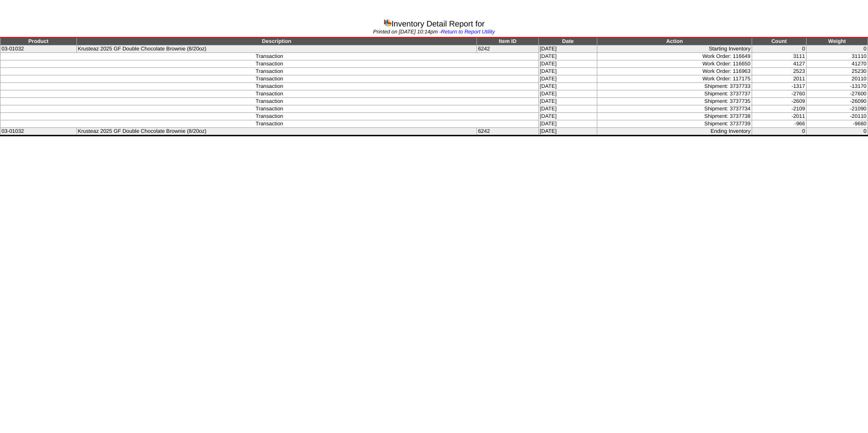 The height and width of the screenshot is (433, 868). What do you see at coordinates (674, 41) in the screenshot?
I see `td: Action` at bounding box center [674, 41].